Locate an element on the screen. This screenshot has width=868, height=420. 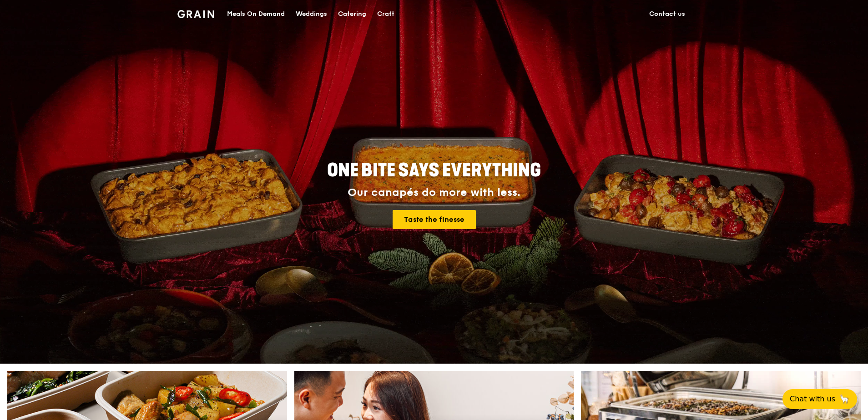
span: Chat with us is located at coordinates (812, 399).